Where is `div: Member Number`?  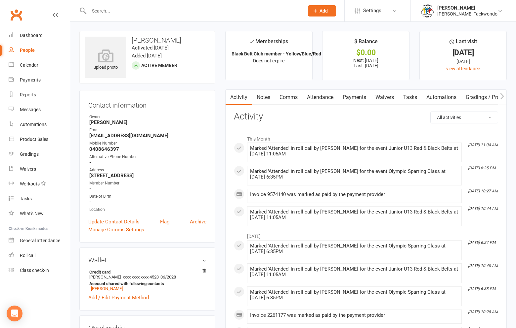 div: Member Number is located at coordinates (148, 183).